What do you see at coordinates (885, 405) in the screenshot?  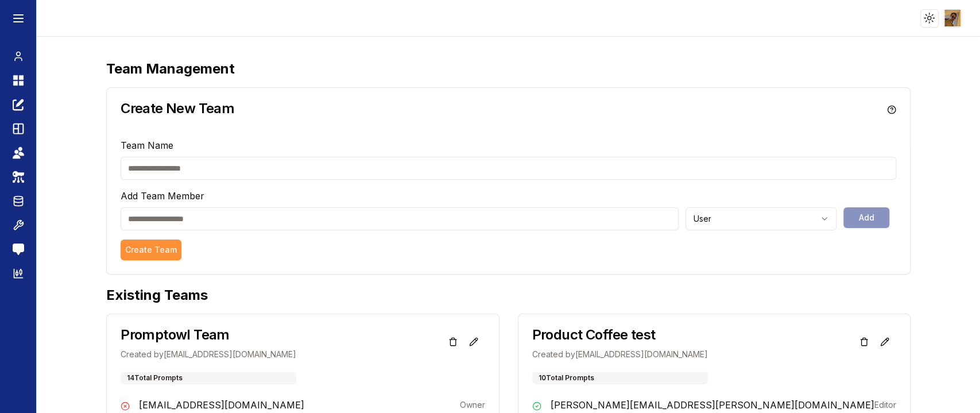 I see `p: Editor` at bounding box center [885, 405].